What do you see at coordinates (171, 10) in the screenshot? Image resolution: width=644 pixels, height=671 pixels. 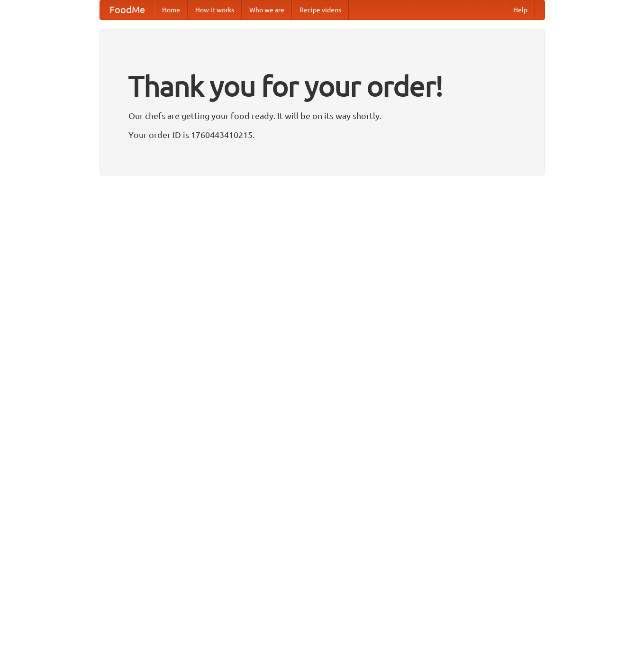 I see `a: Home` at bounding box center [171, 10].